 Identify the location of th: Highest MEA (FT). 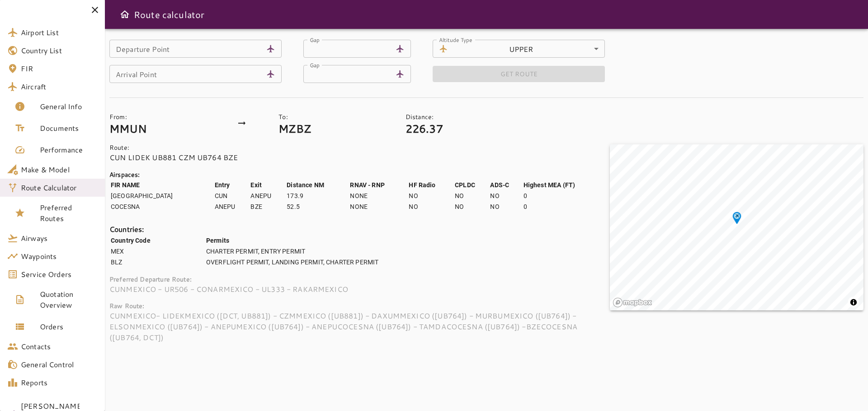
(566, 185).